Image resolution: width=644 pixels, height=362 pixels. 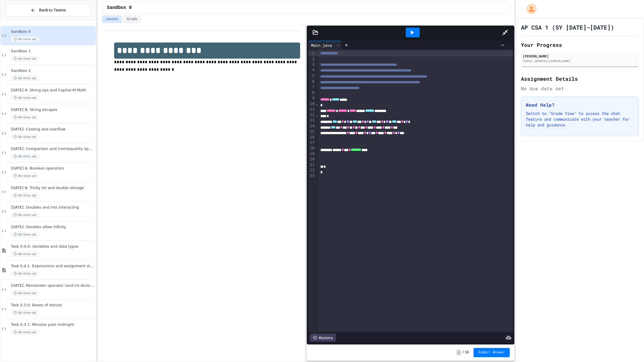 What do you see at coordinates (580, 119) in the screenshot?
I see `p: Switch to "Grade View" to access the chat feature and communicate with your teacher for help and ...` at bounding box center [580, 119].